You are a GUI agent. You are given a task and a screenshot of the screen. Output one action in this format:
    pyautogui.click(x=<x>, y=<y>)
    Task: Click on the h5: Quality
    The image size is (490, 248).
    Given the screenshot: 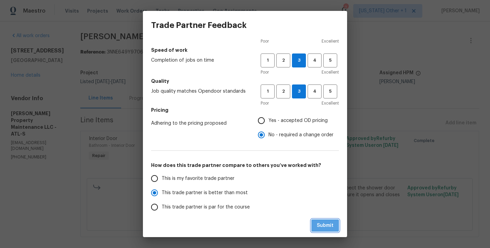 What is the action you would take?
    pyautogui.click(x=245, y=81)
    